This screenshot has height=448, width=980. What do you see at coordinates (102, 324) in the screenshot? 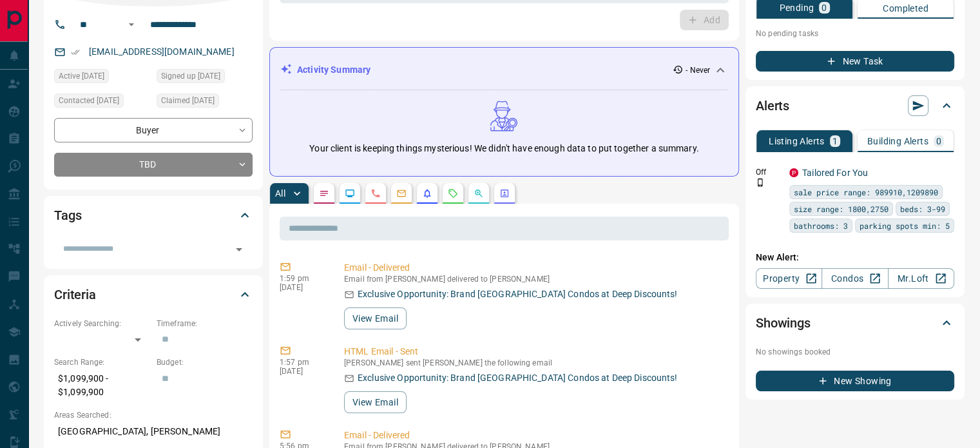
I see `p: Actively Searching:` at bounding box center [102, 324].